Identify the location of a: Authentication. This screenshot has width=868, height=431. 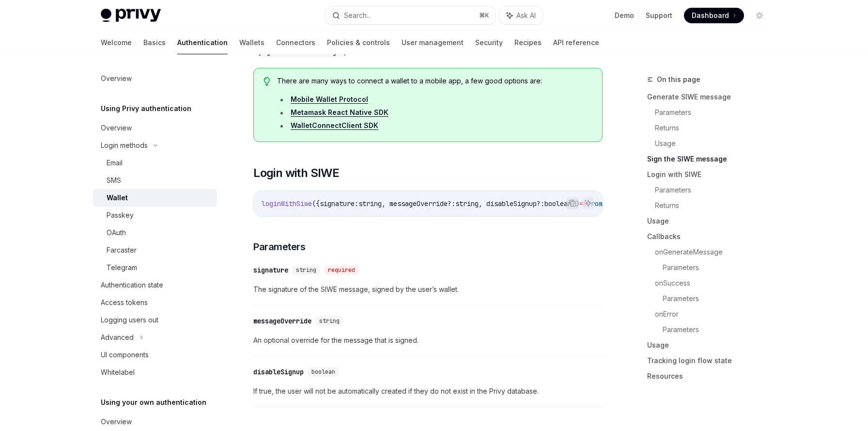
(202, 43).